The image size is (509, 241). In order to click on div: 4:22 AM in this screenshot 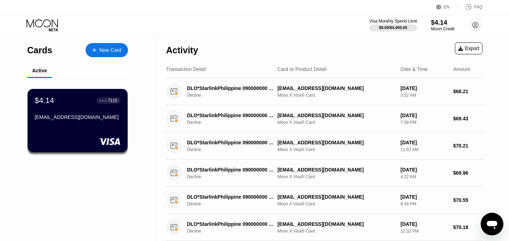, I will do `click(424, 177)`.